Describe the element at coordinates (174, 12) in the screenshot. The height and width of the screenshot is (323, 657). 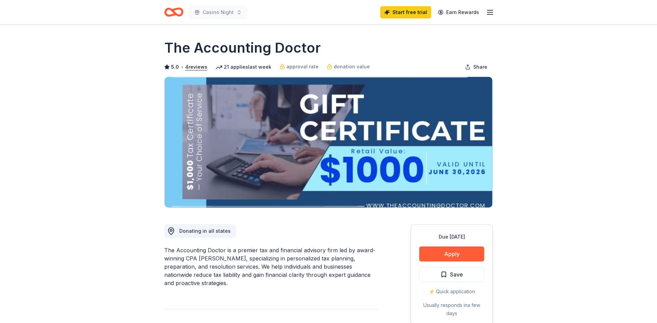
I see `a: Home` at that location.